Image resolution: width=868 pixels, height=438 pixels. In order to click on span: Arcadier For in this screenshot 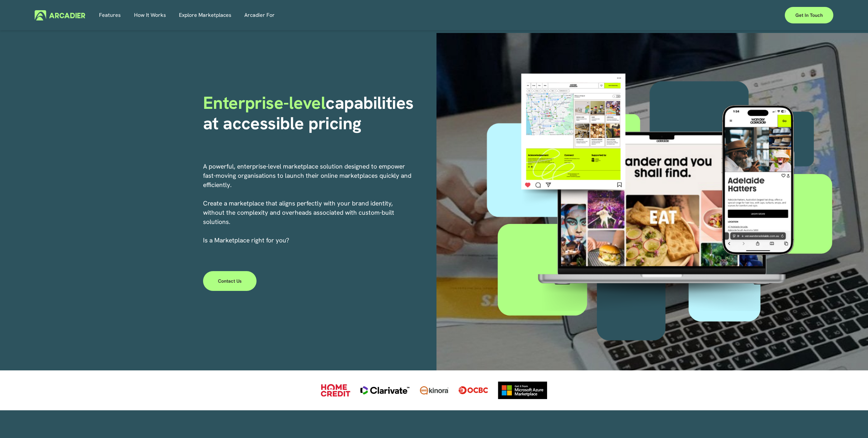, I will do `click(260, 15)`.